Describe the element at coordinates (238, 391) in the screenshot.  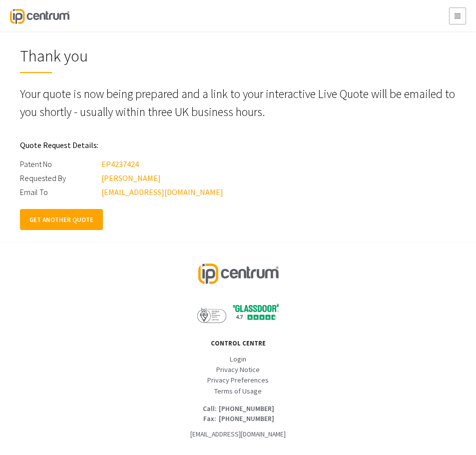
I see `a: Terms of Usage` at that location.